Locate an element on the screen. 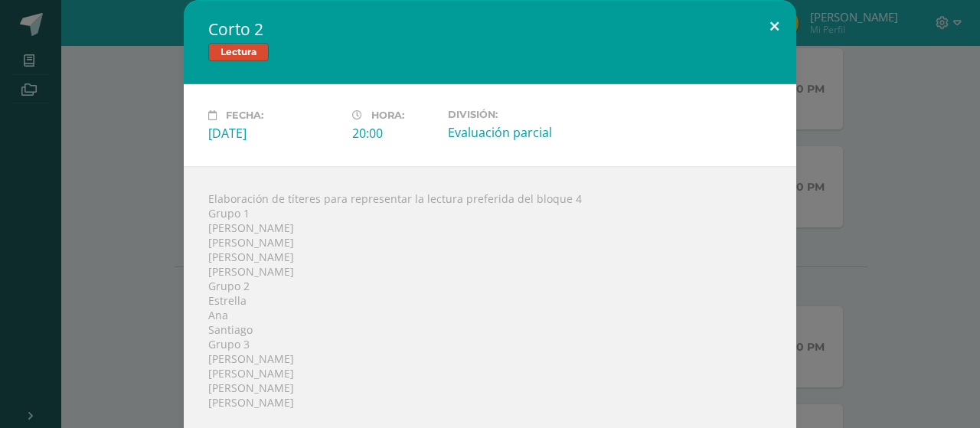 The height and width of the screenshot is (428, 980). label: División: is located at coordinates (514, 114).